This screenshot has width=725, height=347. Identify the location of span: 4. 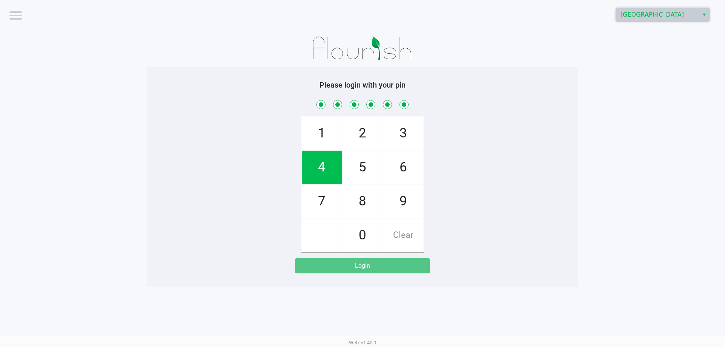
(322, 167).